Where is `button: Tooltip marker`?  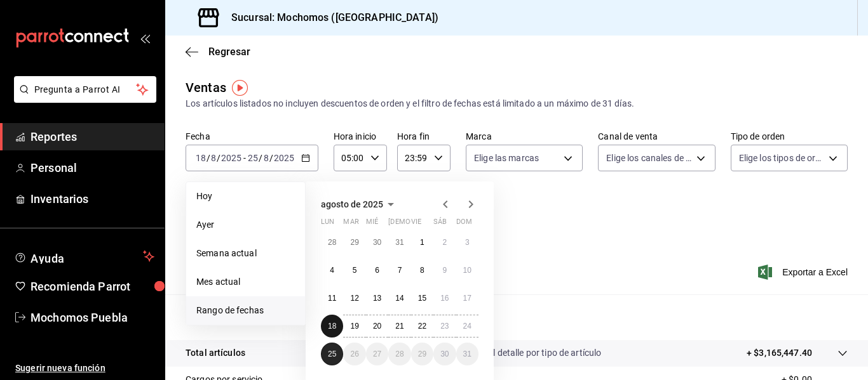 button: Tooltip marker is located at coordinates (239, 88).